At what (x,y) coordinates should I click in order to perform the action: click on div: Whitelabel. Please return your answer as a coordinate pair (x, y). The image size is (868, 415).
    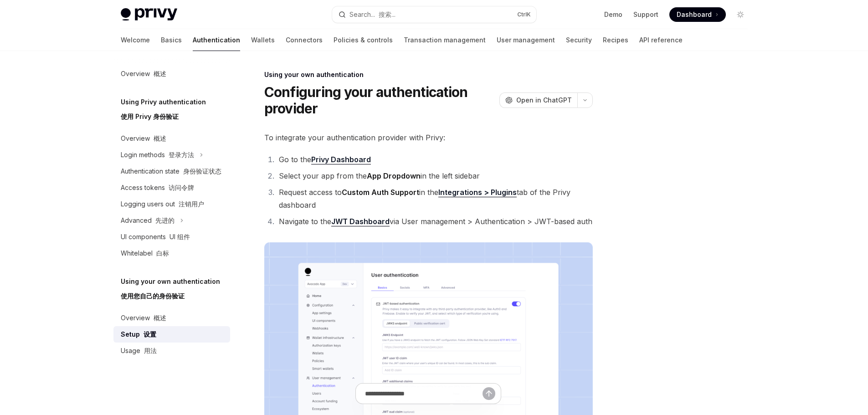
    Looking at the image, I should click on (145, 253).